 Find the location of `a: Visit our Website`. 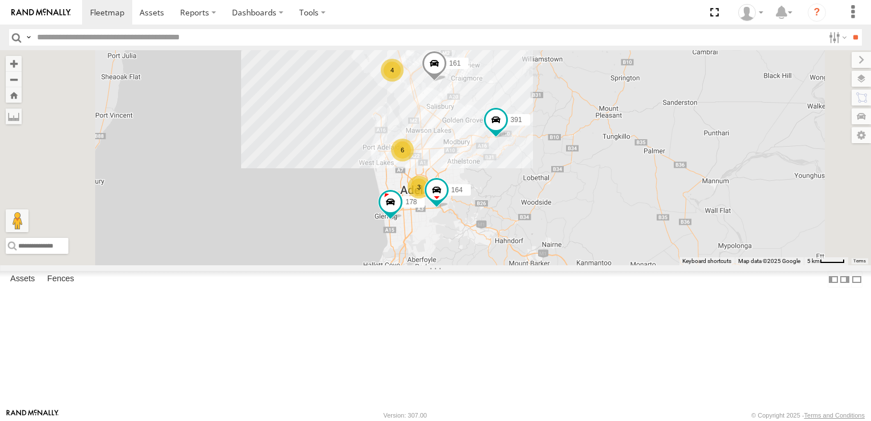

a: Visit our Website is located at coordinates (32, 415).